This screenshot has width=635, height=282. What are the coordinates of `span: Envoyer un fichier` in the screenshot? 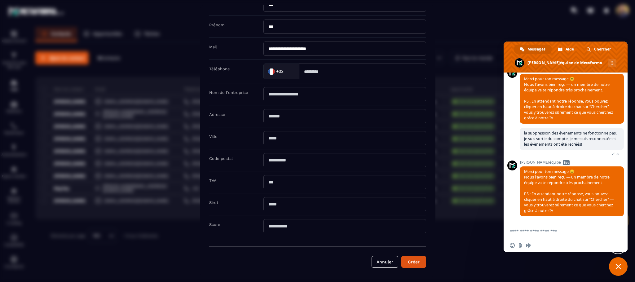 It's located at (520, 245).